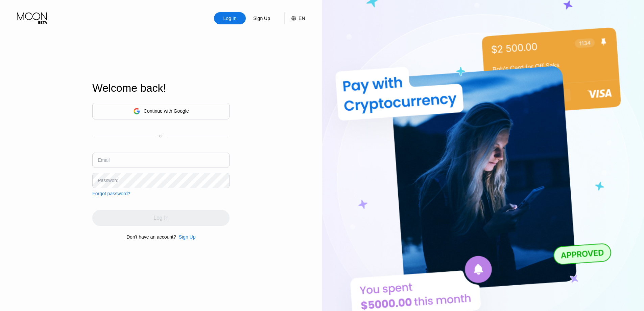 The width and height of the screenshot is (644, 311). Describe the element at coordinates (161, 88) in the screenshot. I see `div: Welcome back!` at that location.